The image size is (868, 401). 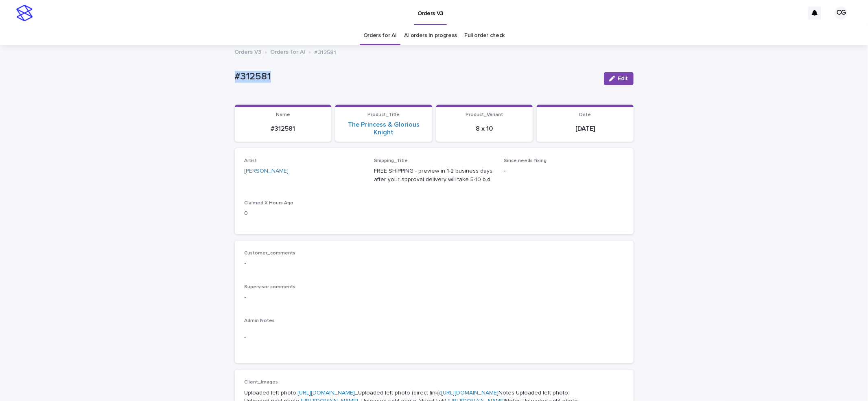 What do you see at coordinates (304, 213) in the screenshot?
I see `p: 0` at bounding box center [304, 213].